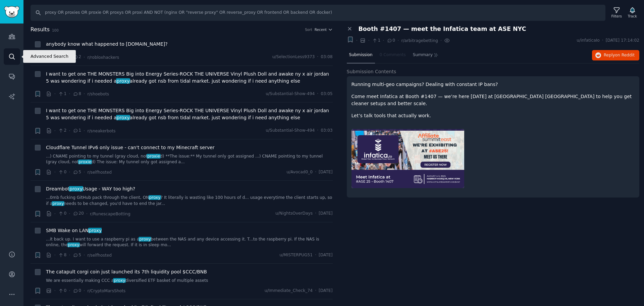  What do you see at coordinates (99, 172) in the screenshot?
I see `span: r/selfhosted` at bounding box center [99, 172].